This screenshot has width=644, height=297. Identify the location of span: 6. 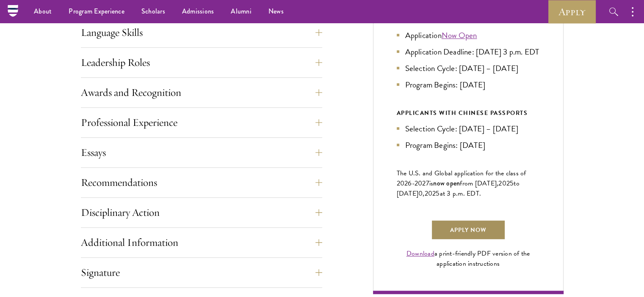
(409, 184).